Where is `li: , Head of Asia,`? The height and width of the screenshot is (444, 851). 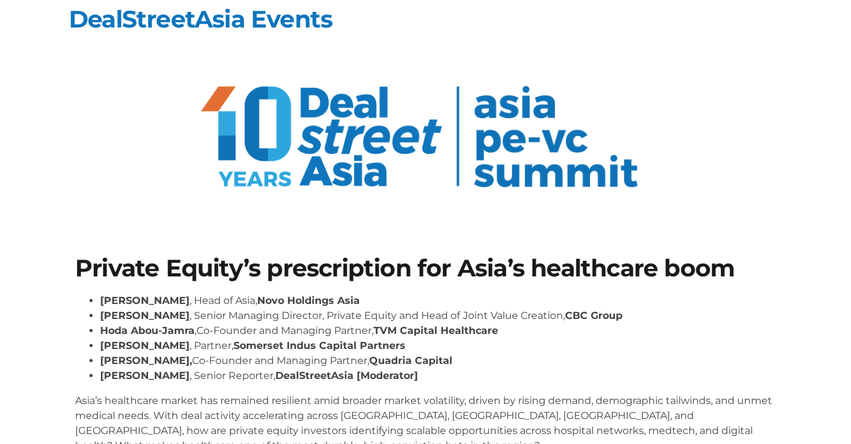
li: , Head of Asia, is located at coordinates (438, 301).